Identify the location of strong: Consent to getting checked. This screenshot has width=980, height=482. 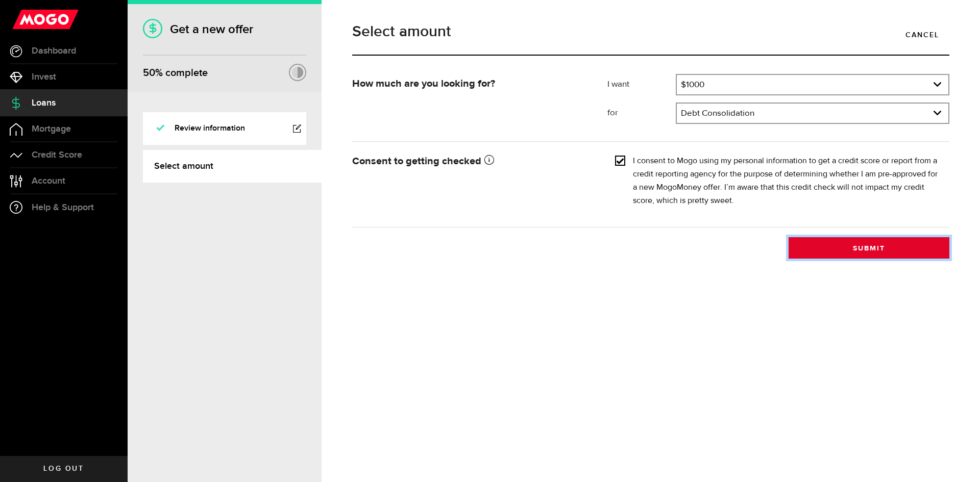
(423, 161).